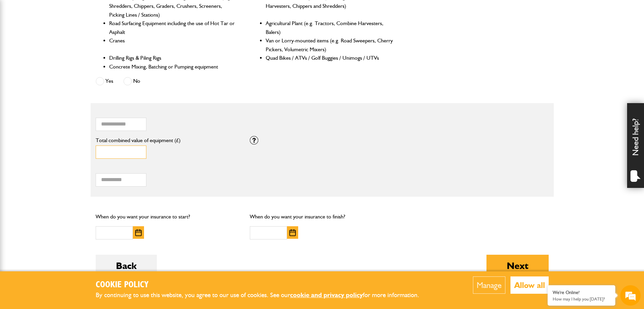  I want to click on li: Drilling Rigs & Piling Rigs, so click(174, 58).